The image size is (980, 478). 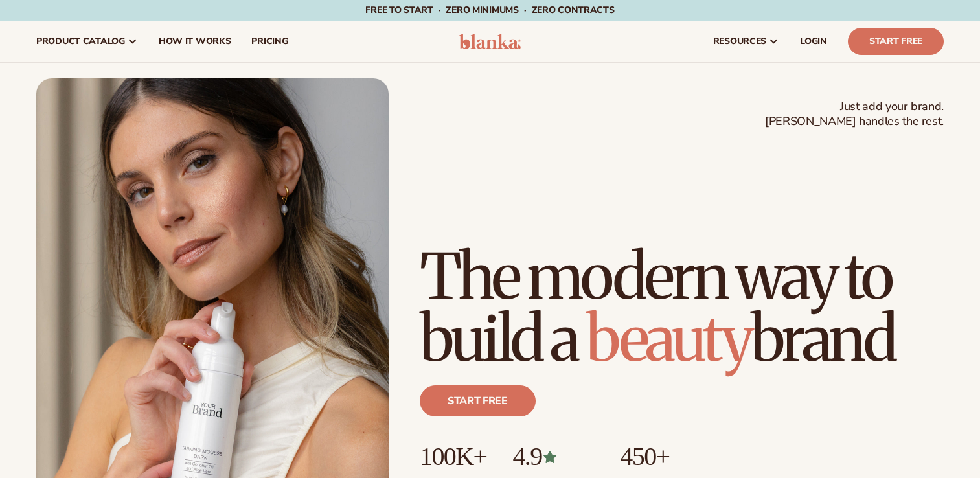 What do you see at coordinates (896, 42) in the screenshot?
I see `a: Start Free` at bounding box center [896, 42].